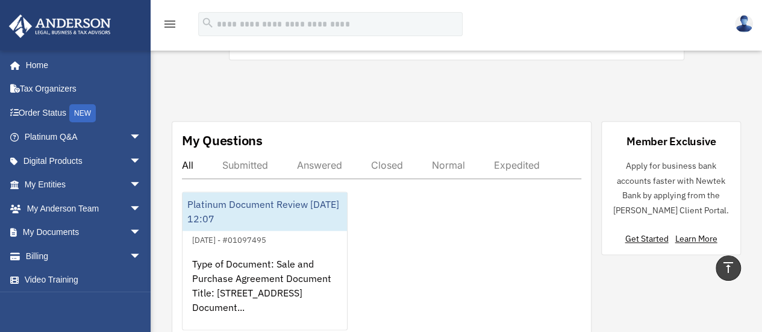  What do you see at coordinates (84, 209) in the screenshot?
I see `a: My Anderson Teamarrow_drop_down` at bounding box center [84, 209].